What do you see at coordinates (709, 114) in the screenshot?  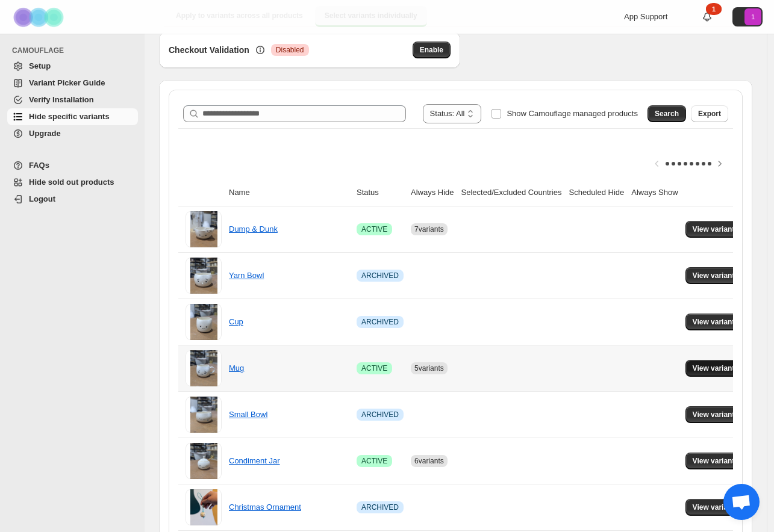 I see `span: Export` at bounding box center [709, 114].